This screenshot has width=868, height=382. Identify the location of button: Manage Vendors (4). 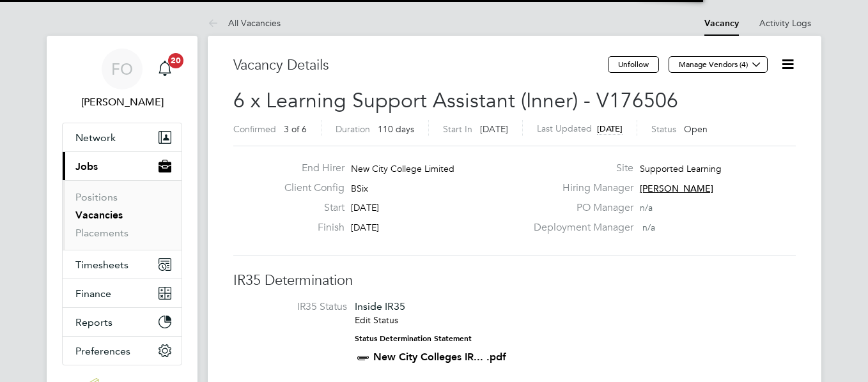
(717, 64).